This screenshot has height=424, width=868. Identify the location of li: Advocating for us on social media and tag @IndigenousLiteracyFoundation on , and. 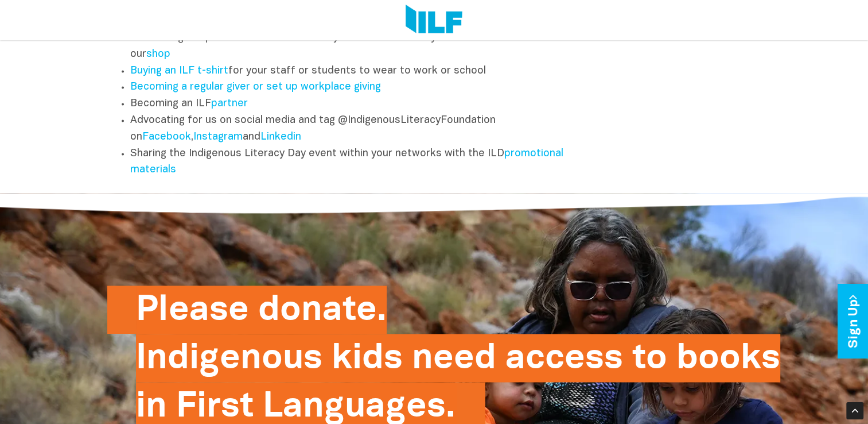
(362, 129).